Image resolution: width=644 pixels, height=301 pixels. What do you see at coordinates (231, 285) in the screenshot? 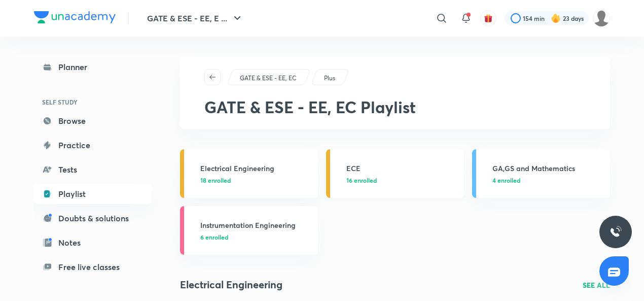
I see `h2: Electrical Engineering` at bounding box center [231, 285].